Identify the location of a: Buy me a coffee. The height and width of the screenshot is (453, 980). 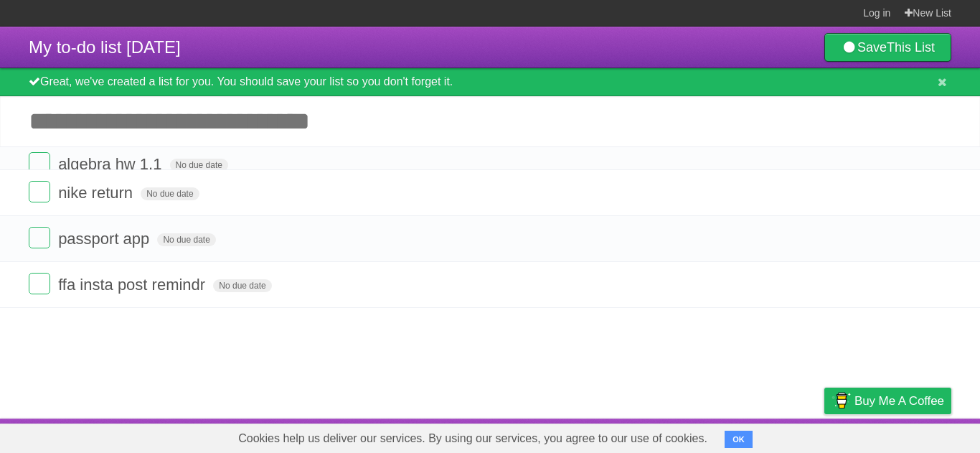
(887, 401).